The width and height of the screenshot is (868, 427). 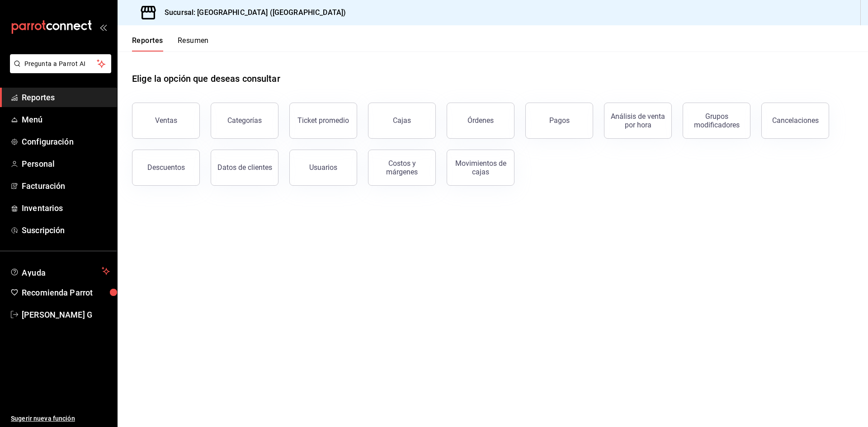 What do you see at coordinates (795, 121) in the screenshot?
I see `button: Cancelaciones` at bounding box center [795, 121].